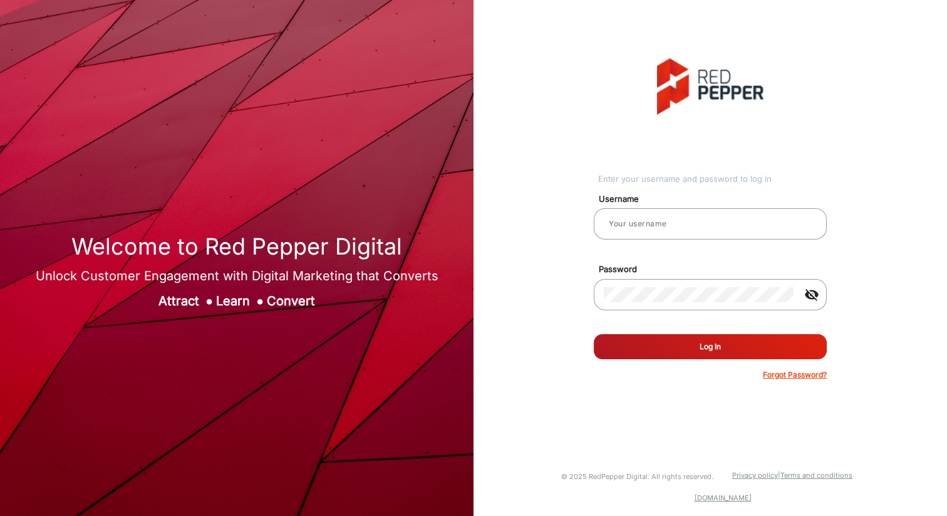  Describe the element at coordinates (710, 346) in the screenshot. I see `button: Log In` at that location.